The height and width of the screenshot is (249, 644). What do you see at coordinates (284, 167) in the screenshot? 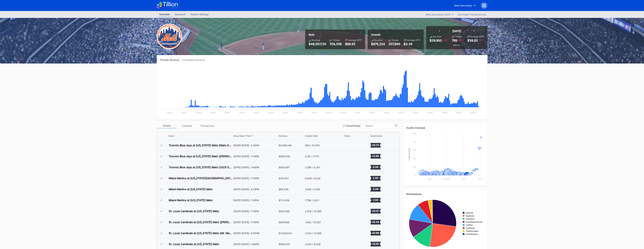
I see `div: $520,897` at bounding box center [284, 167].